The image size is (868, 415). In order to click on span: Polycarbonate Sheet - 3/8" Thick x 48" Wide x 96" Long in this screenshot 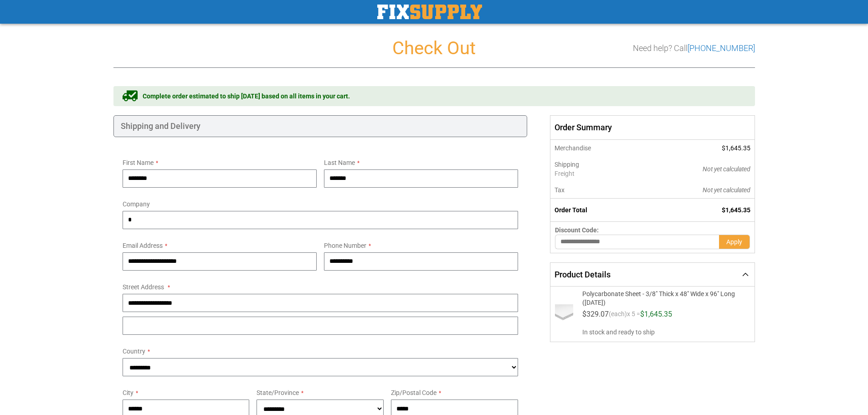, I will do `click(658, 294)`.